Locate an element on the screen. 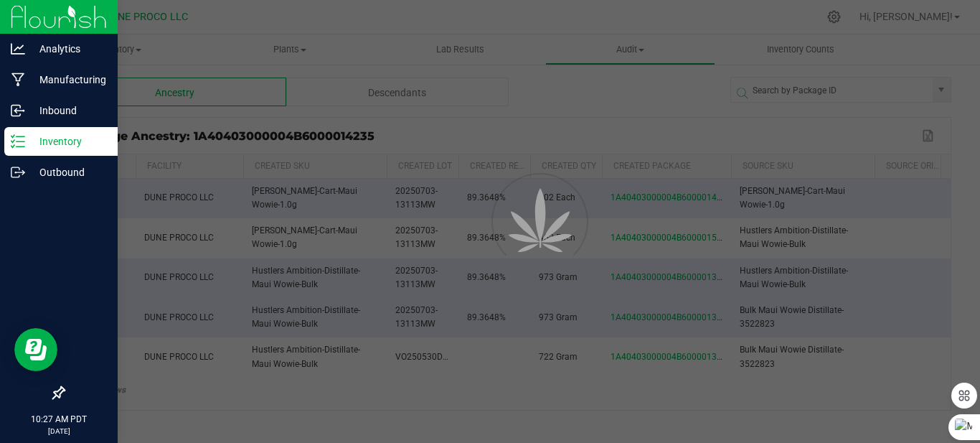  inline-svg: Analytics is located at coordinates (18, 49).